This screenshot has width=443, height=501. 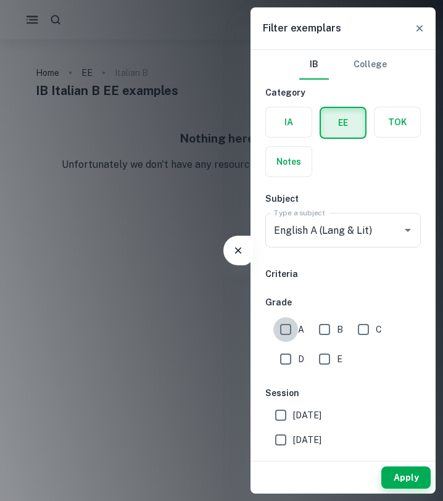 I want to click on button: Apply, so click(x=406, y=478).